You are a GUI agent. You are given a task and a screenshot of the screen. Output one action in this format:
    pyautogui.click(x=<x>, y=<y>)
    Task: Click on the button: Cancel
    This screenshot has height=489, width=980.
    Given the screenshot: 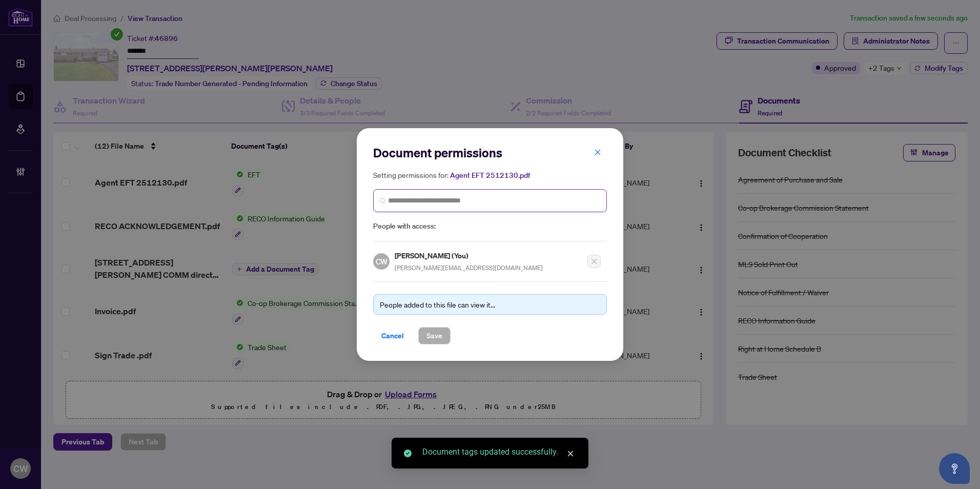 What is the action you would take?
    pyautogui.click(x=393, y=336)
    